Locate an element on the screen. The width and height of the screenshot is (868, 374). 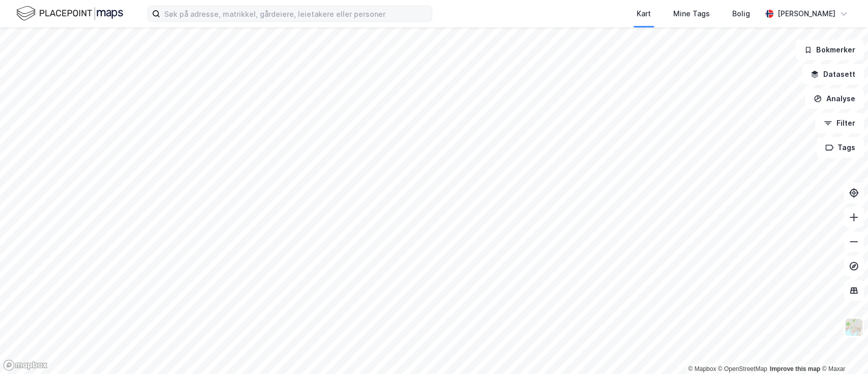
input: Søk på adresse, matrikkel, gårdeiere, leietakere eller personer is located at coordinates (296, 14).